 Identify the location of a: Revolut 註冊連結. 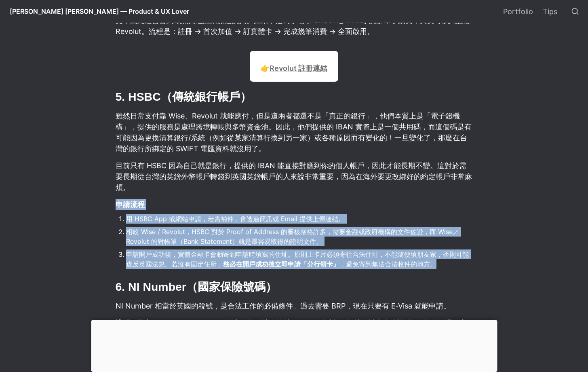
(299, 68).